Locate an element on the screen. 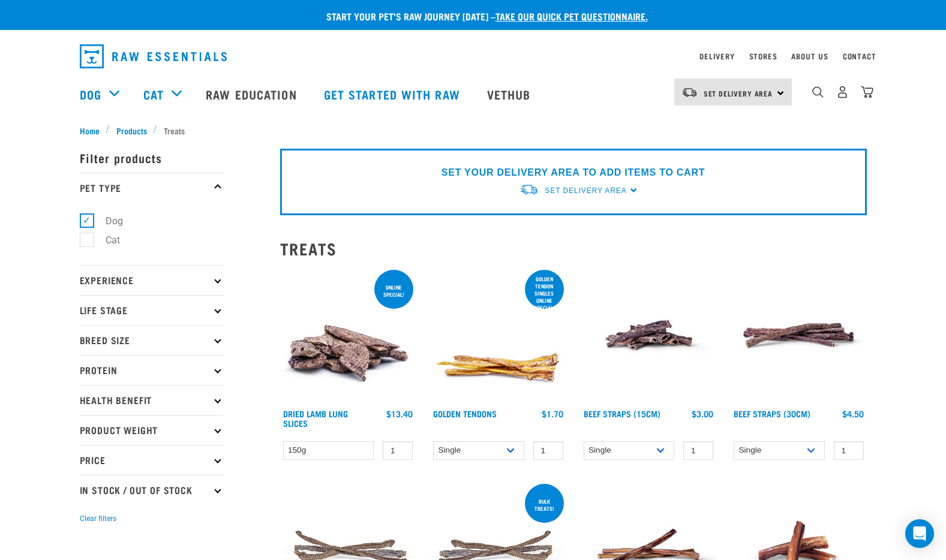 The image size is (946, 560). p: Pet Type is located at coordinates (151, 188).